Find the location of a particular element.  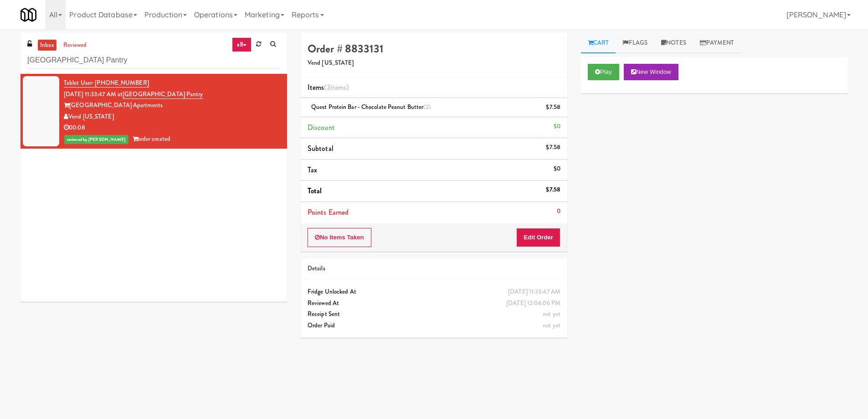

a: Payment is located at coordinates (717, 43).